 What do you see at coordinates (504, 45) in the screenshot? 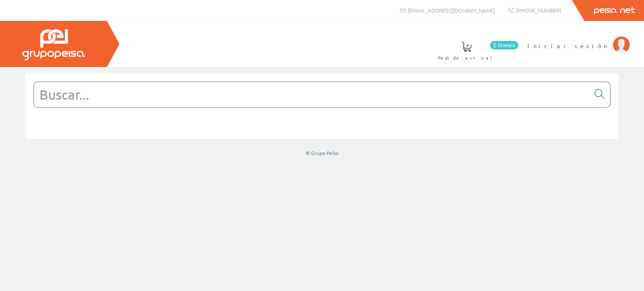
I see `span: 0 línea/s` at bounding box center [504, 45].